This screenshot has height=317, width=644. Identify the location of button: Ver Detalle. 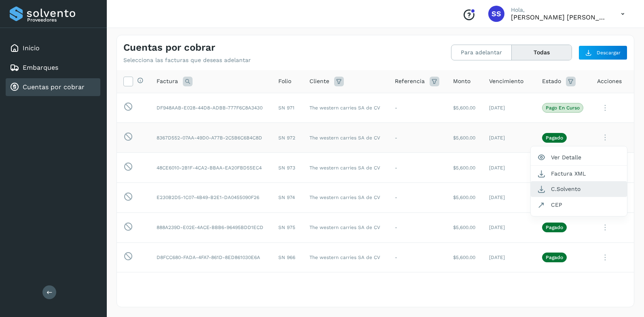
(579, 157).